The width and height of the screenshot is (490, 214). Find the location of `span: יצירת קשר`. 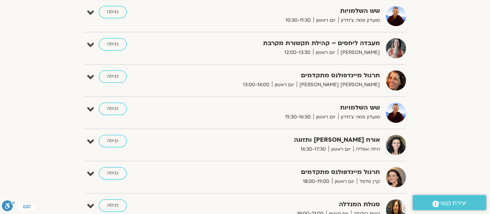

span: יצירת קשר is located at coordinates (453, 203).